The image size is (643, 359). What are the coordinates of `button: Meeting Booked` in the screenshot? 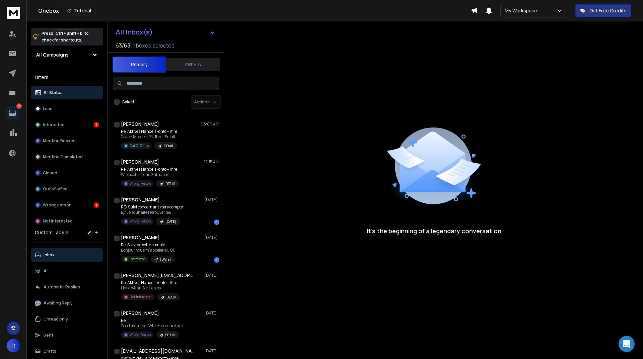 It's located at (67, 141).